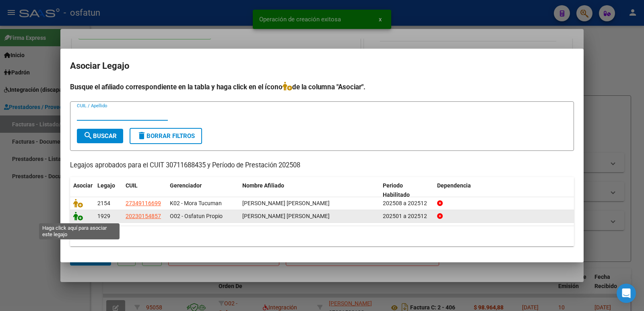 The width and height of the screenshot is (644, 311). What do you see at coordinates (406, 216) in the screenshot?
I see `div: 202501 a 202512` at bounding box center [406, 216].